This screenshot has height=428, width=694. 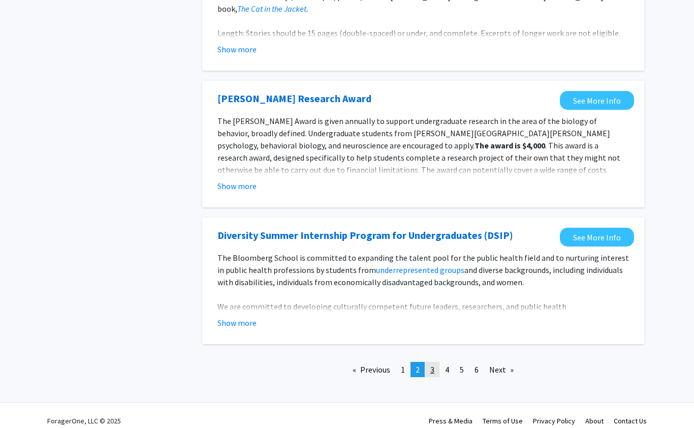 What do you see at coordinates (554, 421) in the screenshot?
I see `a: Privacy Policy` at bounding box center [554, 421].